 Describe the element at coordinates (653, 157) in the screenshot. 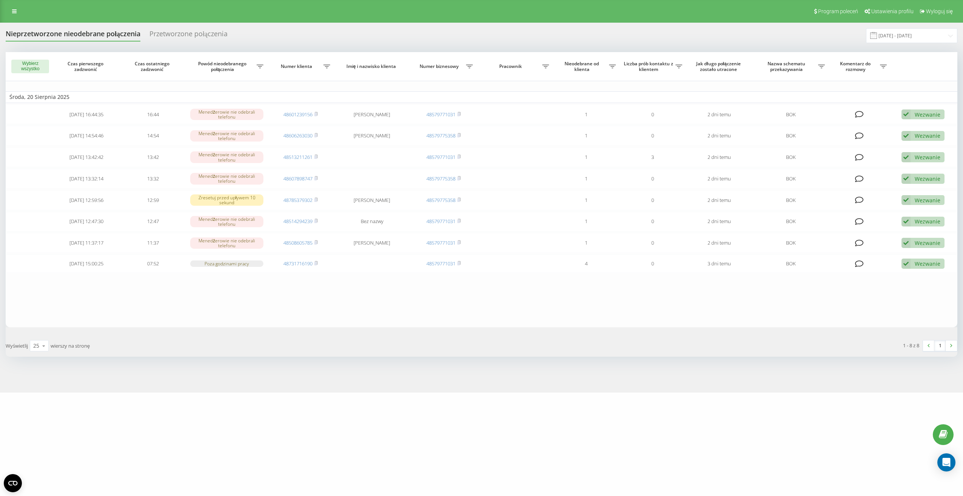

I see `td: 3` at that location.